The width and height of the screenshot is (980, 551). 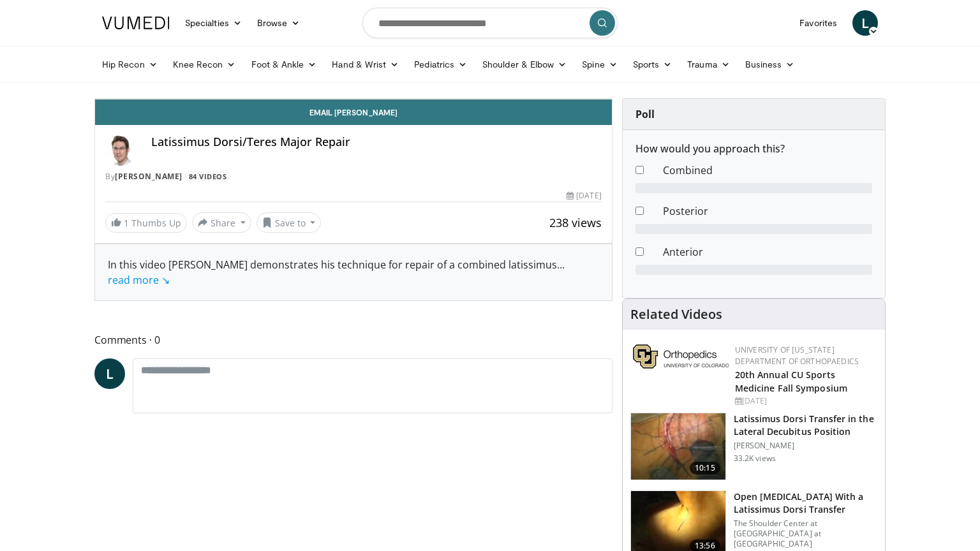 What do you see at coordinates (440, 64) in the screenshot?
I see `a: Pediatrics` at bounding box center [440, 64].